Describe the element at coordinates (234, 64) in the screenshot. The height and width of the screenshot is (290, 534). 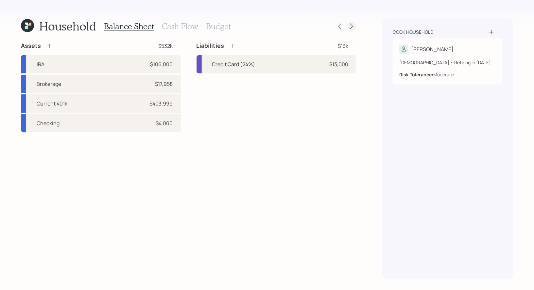
I see `div: Credit Card (24%)` at that location.